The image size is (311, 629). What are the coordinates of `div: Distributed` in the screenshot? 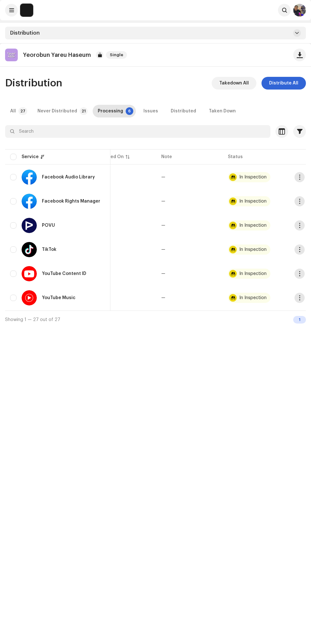 It's located at (184, 111).